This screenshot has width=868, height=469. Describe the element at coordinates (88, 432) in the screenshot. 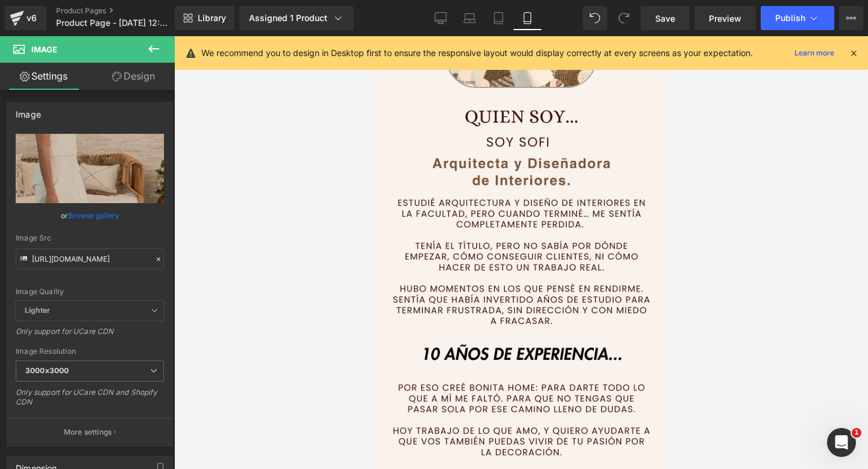

I see `p: More settings` at that location.